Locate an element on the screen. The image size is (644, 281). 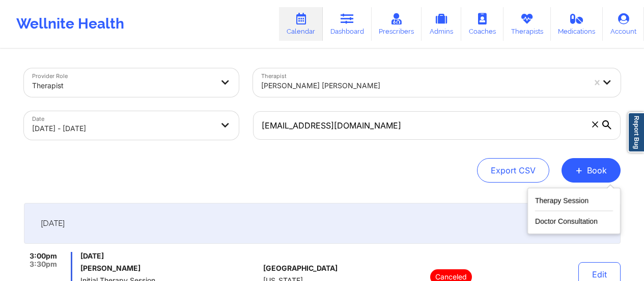
span: 3:30pm is located at coordinates (43, 264).